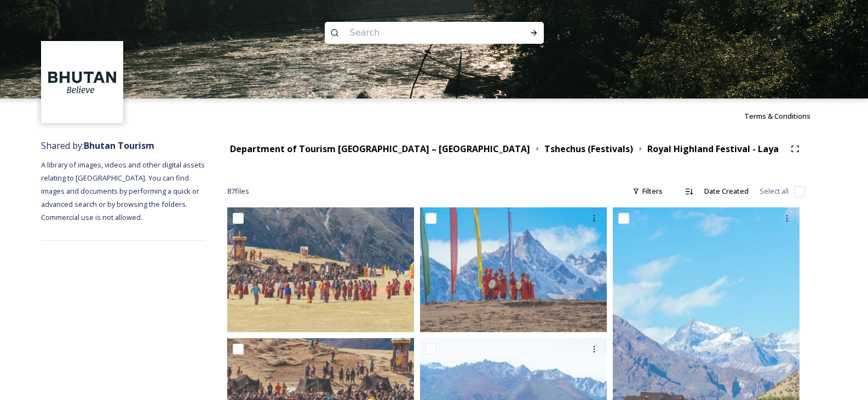  I want to click on div: Filters, so click(647, 191).